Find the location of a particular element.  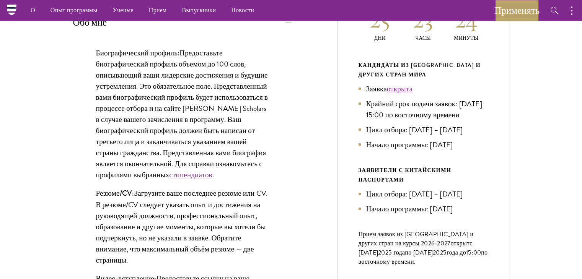

font: 6 is located at coordinates (433, 244).